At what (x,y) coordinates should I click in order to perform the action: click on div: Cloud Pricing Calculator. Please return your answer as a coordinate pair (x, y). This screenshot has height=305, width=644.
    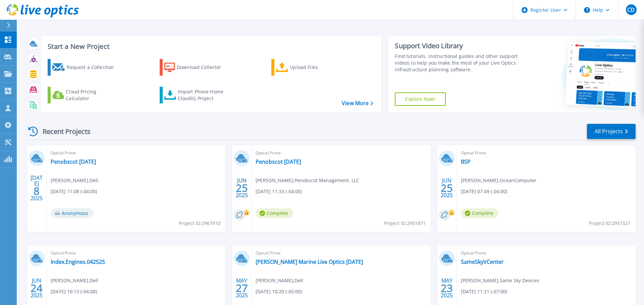
    Looking at the image, I should click on (92, 95).